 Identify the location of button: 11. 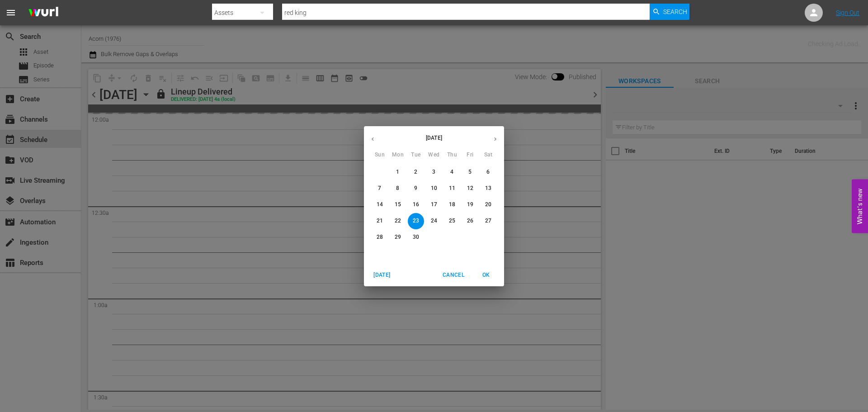
(452, 189).